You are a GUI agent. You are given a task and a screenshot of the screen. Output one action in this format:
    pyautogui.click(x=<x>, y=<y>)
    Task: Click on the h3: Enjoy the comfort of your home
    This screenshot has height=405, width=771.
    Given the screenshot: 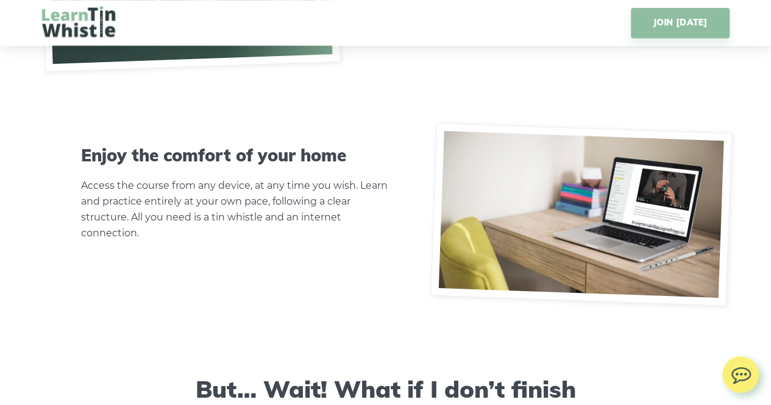 What is the action you would take?
    pyautogui.click(x=238, y=155)
    